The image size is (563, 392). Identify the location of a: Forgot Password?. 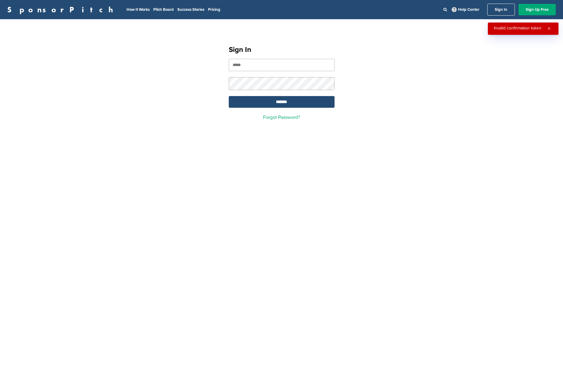
(281, 117).